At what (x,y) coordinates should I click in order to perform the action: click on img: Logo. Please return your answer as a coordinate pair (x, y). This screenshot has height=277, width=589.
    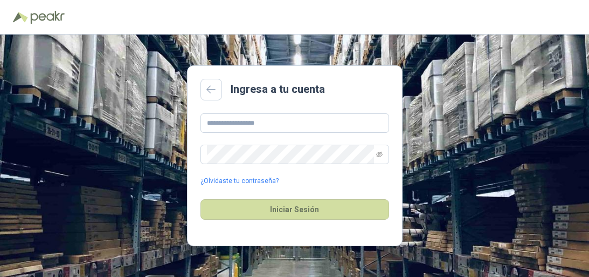
    Looking at the image, I should click on (20, 17).